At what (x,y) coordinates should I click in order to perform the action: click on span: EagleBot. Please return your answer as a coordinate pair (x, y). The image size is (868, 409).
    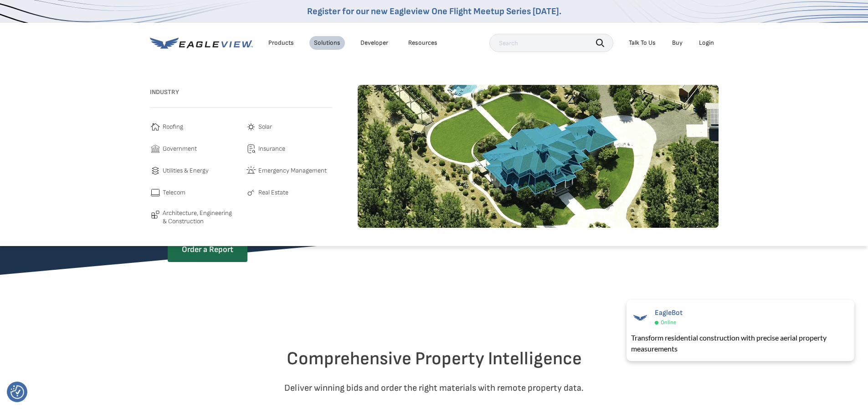
    Looking at the image, I should click on (669, 312).